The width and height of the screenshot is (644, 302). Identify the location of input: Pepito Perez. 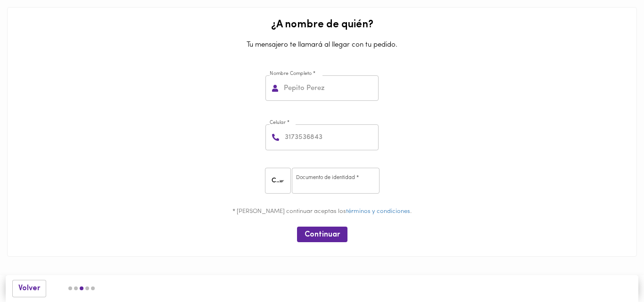
(330, 88).